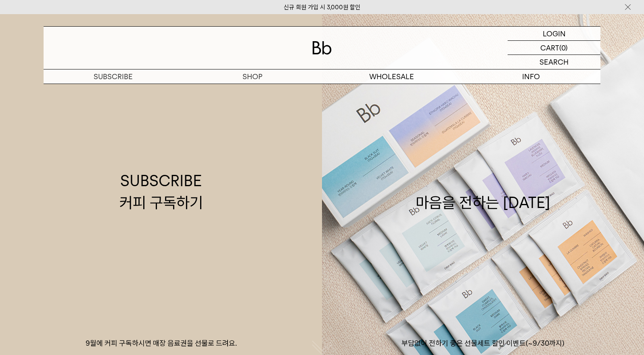  What do you see at coordinates (554, 34) in the screenshot?
I see `p: LOGIN` at bounding box center [554, 34].